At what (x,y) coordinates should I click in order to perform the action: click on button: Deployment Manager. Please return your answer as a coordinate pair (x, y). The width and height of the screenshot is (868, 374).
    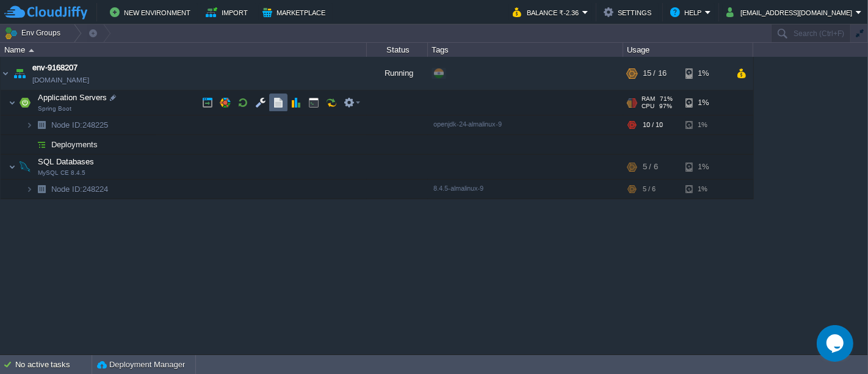
    Looking at the image, I should click on (141, 365).